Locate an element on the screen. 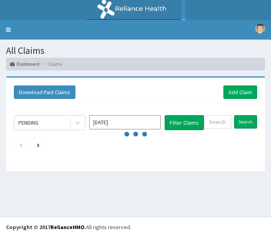 This screenshot has height=237, width=271. strong: Copyright © 2017 . is located at coordinates (46, 227).